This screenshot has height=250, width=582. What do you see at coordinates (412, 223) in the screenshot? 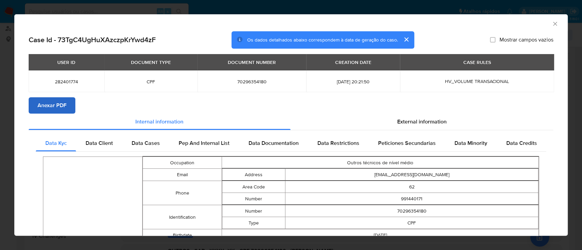
I see `td: CPF` at bounding box center [412, 223].